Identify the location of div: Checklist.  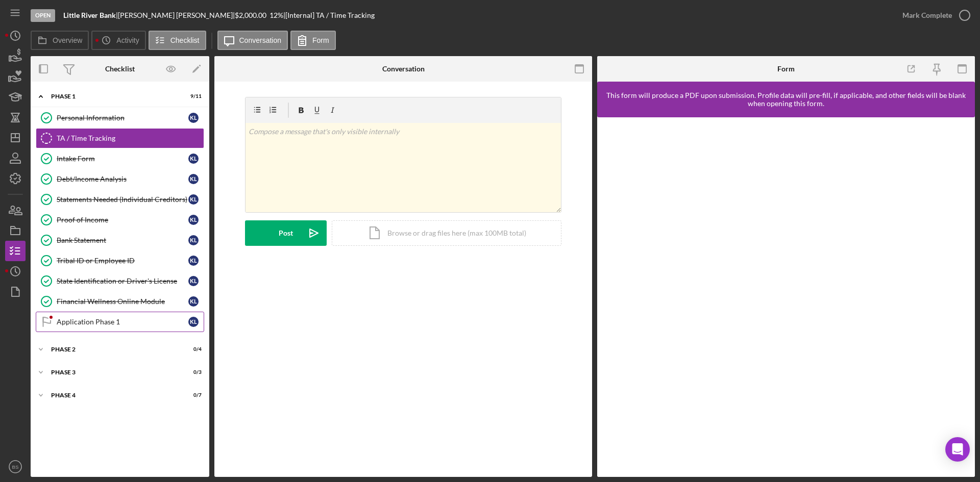
(120, 69).